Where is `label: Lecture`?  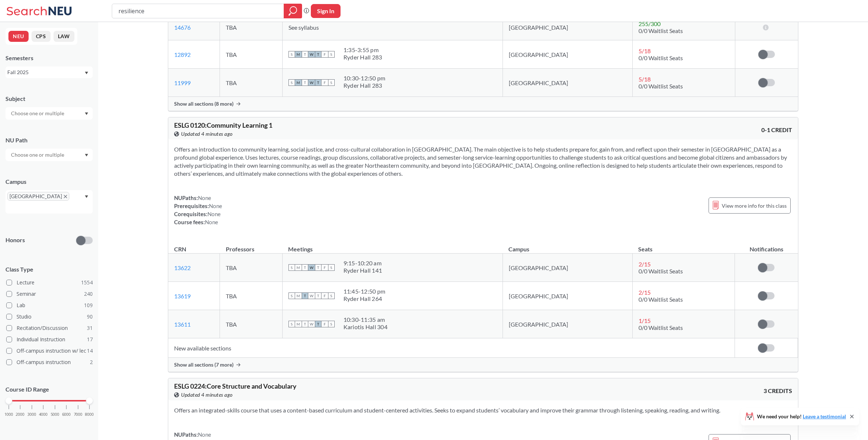 label: Lecture is located at coordinates (49, 282).